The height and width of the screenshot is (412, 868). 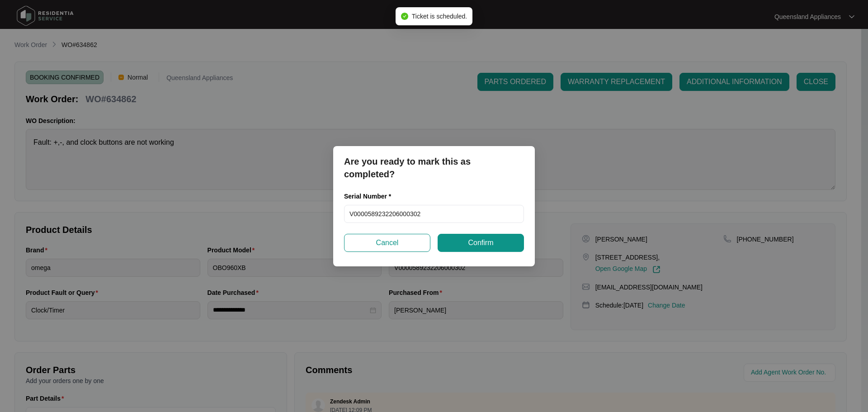 I want to click on p: completed?, so click(x=434, y=174).